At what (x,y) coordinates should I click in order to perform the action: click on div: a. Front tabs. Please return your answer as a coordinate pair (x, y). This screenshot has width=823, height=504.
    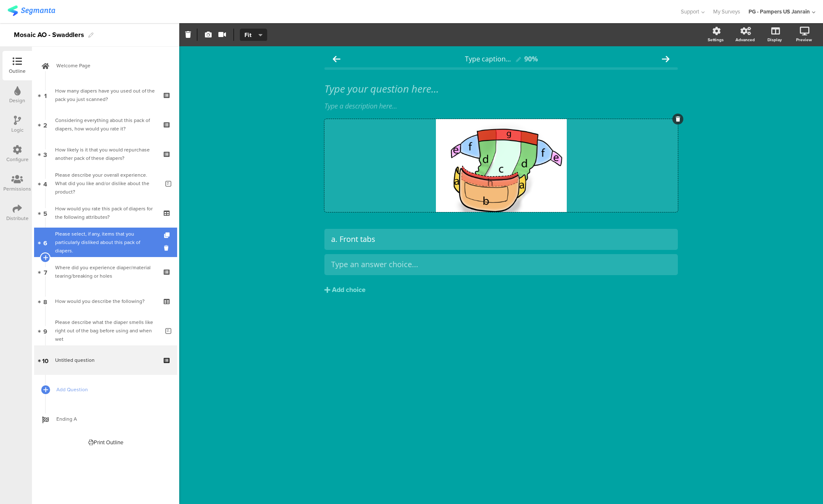
    Looking at the image, I should click on (501, 239).